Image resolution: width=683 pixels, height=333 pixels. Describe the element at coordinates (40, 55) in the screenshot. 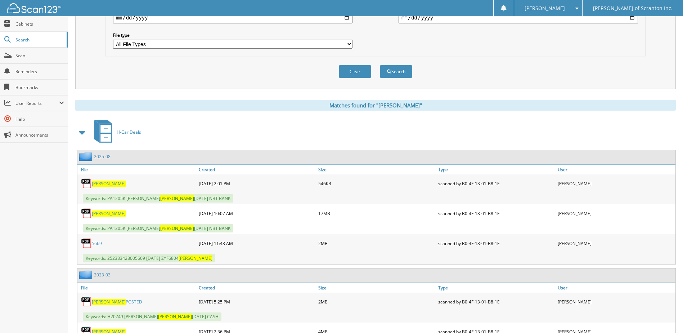

I see `span: Scan` at that location.